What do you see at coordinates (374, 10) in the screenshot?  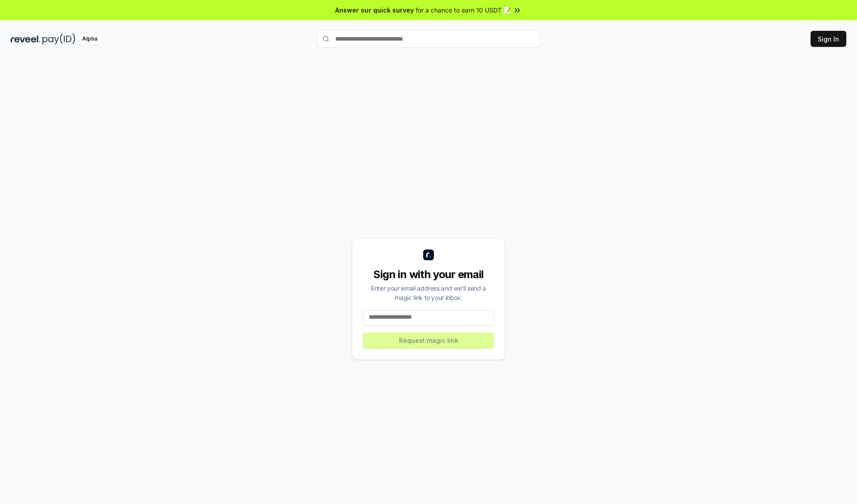 I see `span: Answer our quick survey` at bounding box center [374, 10].